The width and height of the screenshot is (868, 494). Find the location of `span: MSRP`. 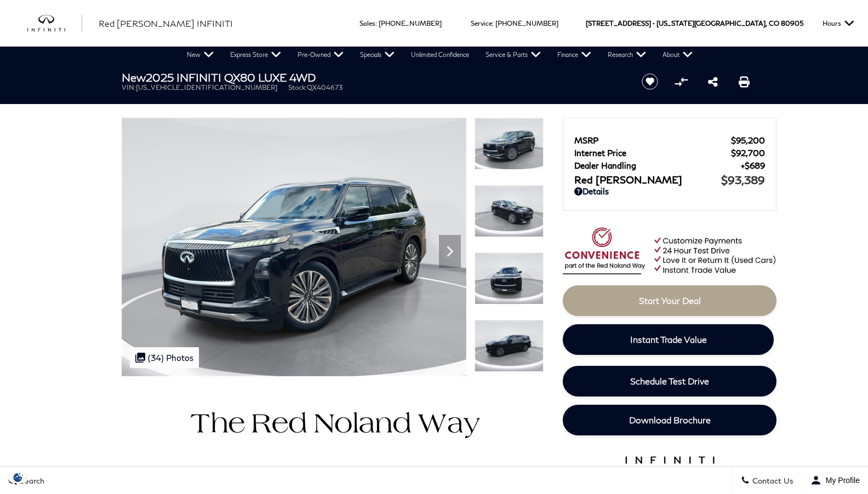

span: MSRP is located at coordinates (653, 140).